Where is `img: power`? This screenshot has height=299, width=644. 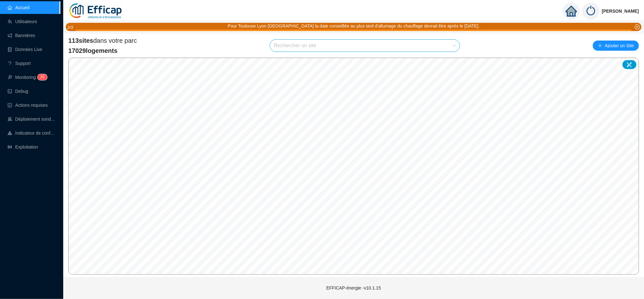
img: power is located at coordinates (591, 11).